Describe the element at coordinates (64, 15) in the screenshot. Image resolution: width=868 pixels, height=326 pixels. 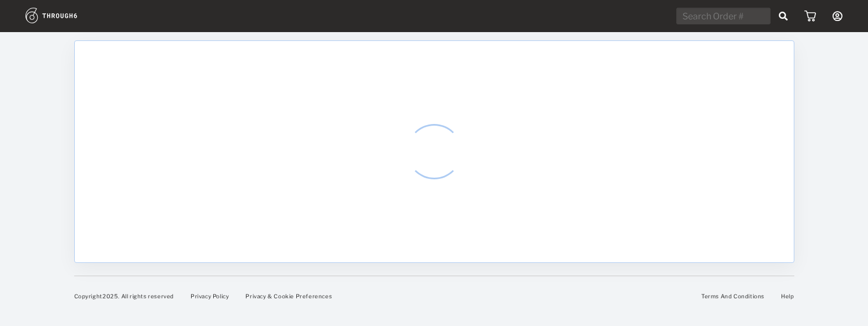
I see `img: logo.1c10ca64.svg` at that location.